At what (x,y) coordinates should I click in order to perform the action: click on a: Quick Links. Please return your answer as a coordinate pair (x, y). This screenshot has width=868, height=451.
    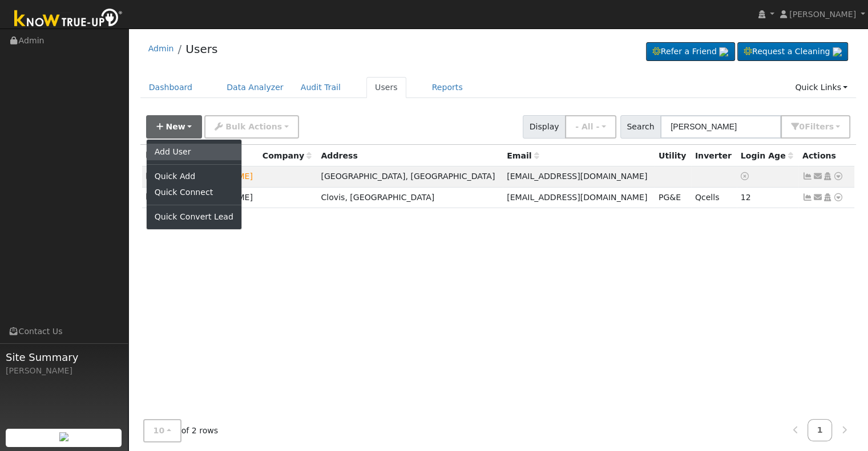
    Looking at the image, I should click on (822, 88).